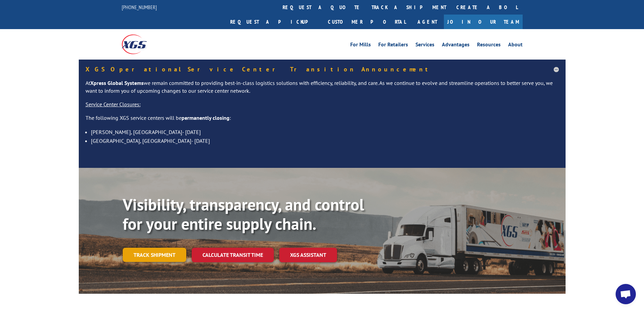 The image size is (644, 311). Describe the element at coordinates (206, 118) in the screenshot. I see `strong: permanently closing` at that location.